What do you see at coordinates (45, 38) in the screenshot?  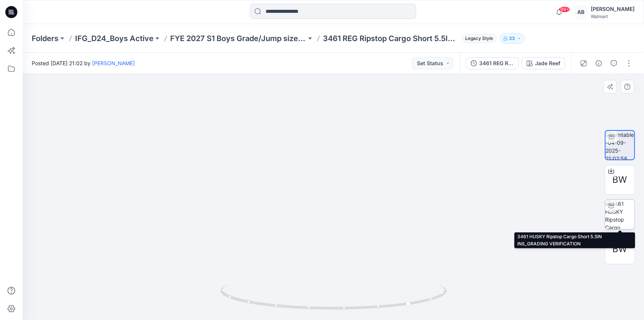 I see `a: Folders` at bounding box center [45, 38].